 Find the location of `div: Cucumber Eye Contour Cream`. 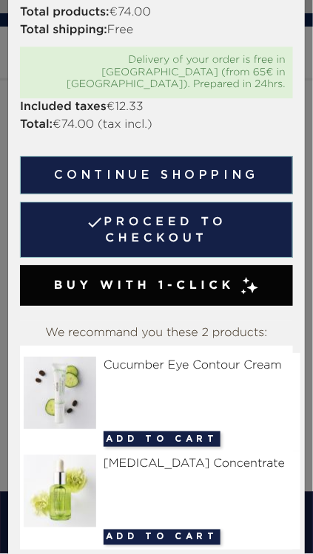

div: Cucumber Eye Contour Cream is located at coordinates (160, 366).